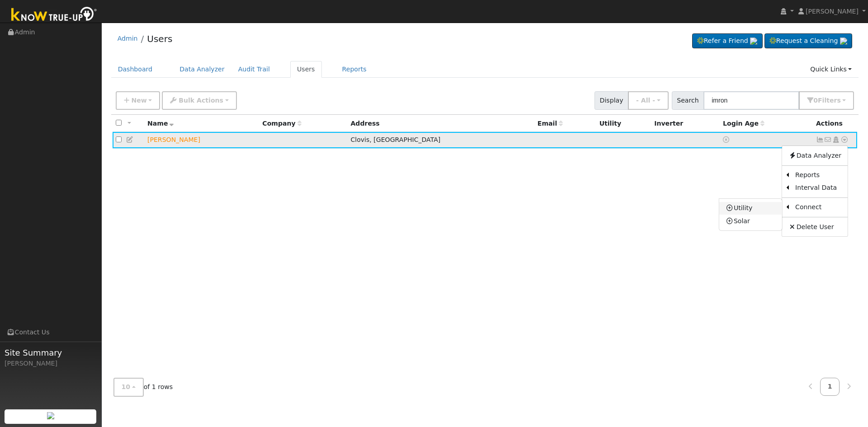  I want to click on a: Interval Data, so click(818, 188).